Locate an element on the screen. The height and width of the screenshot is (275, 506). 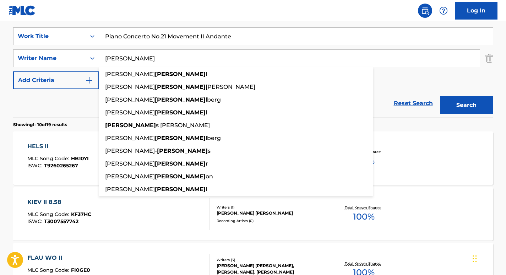
a: Public Search is located at coordinates (425, 11).